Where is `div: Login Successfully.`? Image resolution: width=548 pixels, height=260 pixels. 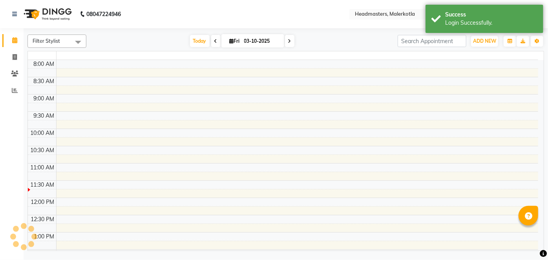 div: Login Successfully. is located at coordinates (491, 23).